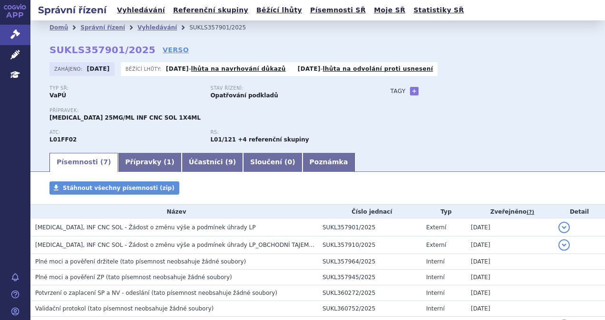 The height and width of the screenshot is (320, 605). I want to click on a: Písemnosti (7), so click(84, 163).